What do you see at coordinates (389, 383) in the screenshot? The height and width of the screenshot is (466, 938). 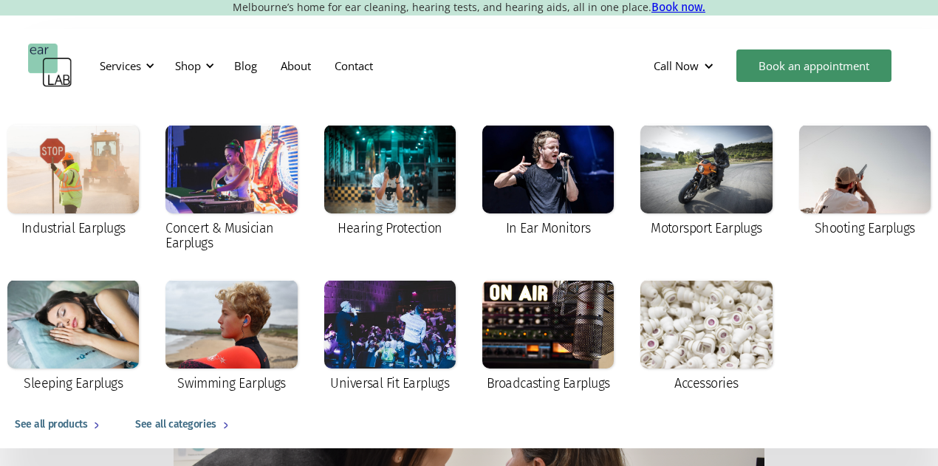 I see `div: Universal Fit Earplugs` at bounding box center [389, 383].